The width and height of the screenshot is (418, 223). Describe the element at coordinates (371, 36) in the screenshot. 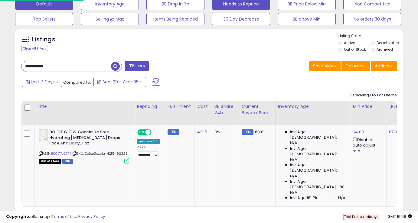

I see `p: Listing States:` at that location.